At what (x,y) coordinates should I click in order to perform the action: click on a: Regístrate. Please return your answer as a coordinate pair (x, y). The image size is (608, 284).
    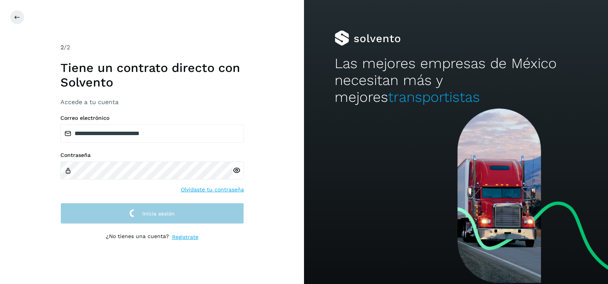
    Looking at the image, I should click on (185, 237).